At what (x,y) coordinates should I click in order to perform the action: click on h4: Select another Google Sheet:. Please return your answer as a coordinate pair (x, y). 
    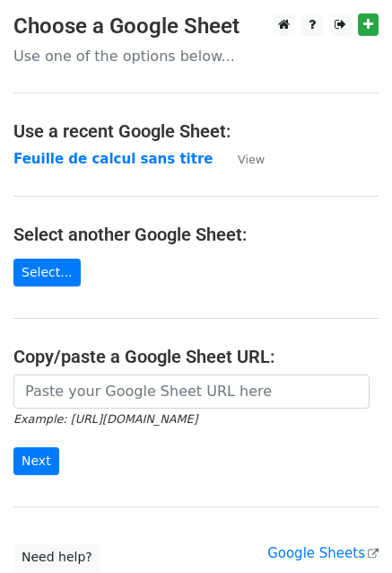
    Looking at the image, I should click on (195, 234).